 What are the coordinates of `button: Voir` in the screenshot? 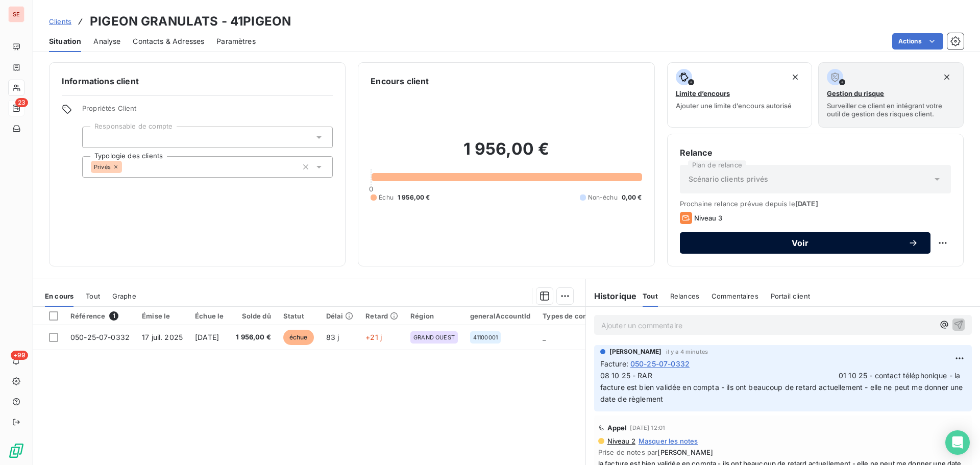 It's located at (805, 243).